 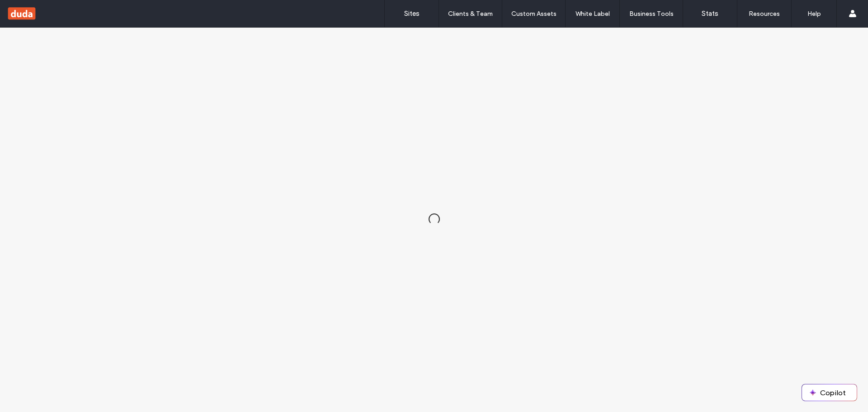 What do you see at coordinates (814, 13) in the screenshot?
I see `label: Help` at bounding box center [814, 13].